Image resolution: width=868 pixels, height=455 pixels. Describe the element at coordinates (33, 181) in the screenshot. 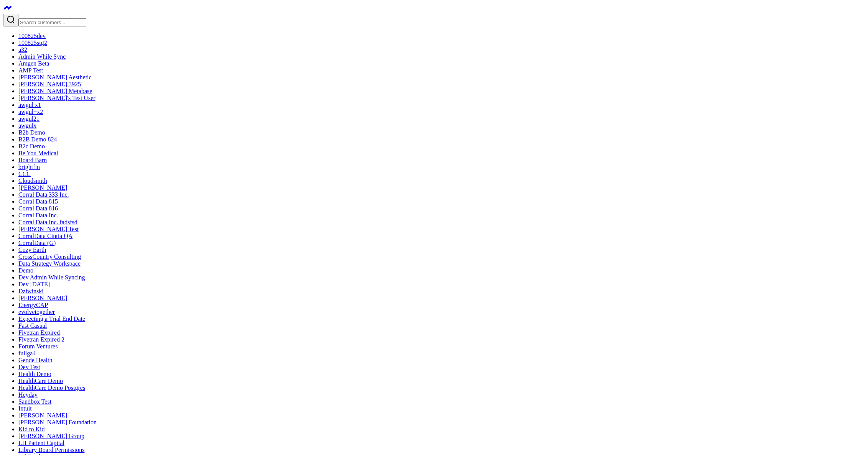

I see `a: Cloudsmith` at that location.